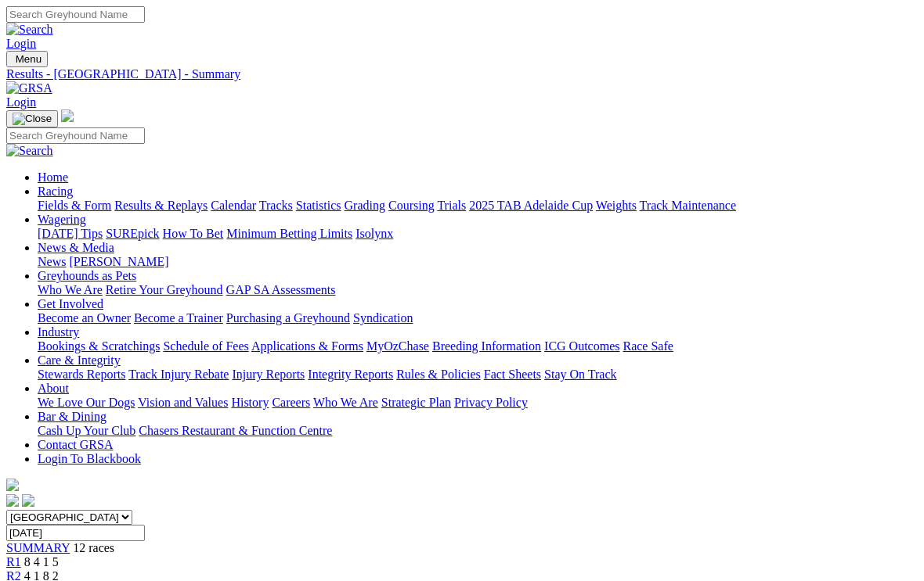 This screenshot has height=581, width=924. Describe the element at coordinates (439, 374) in the screenshot. I see `a: Rules & Policies` at that location.